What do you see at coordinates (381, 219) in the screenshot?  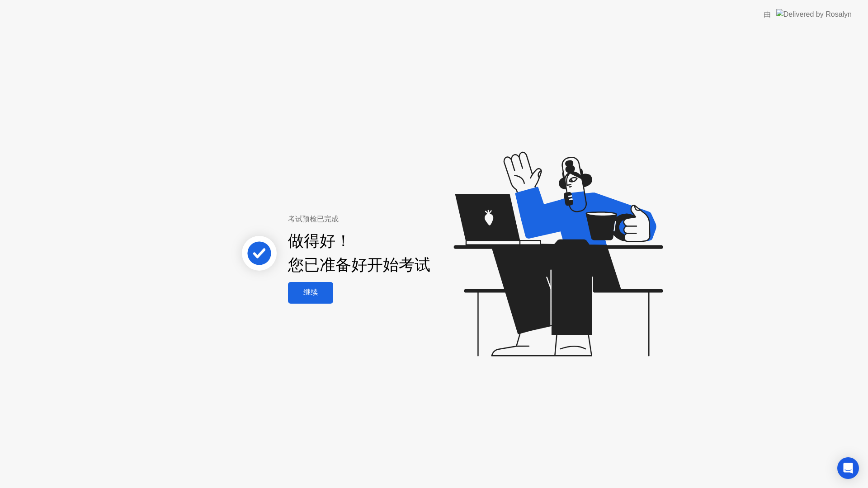 I see `div: 考试预检已完成` at bounding box center [381, 219].